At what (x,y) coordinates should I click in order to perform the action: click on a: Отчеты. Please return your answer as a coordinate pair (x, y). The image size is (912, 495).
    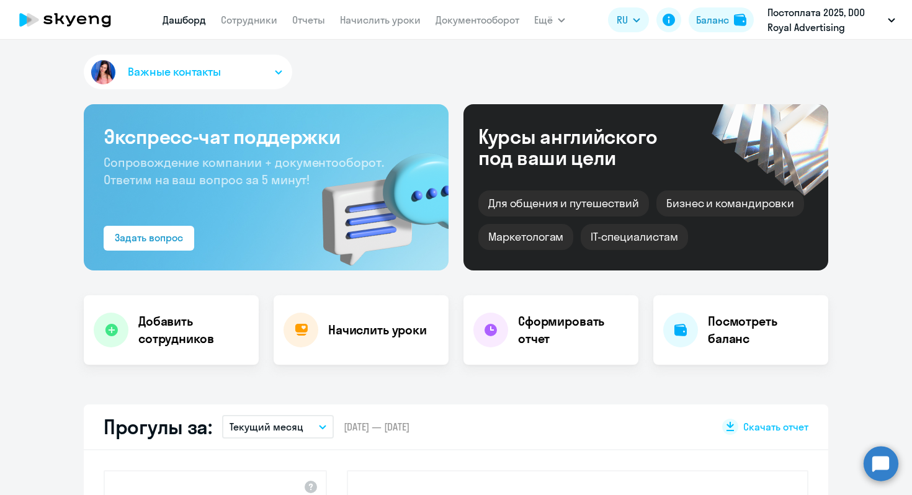
    Looking at the image, I should click on (308, 20).